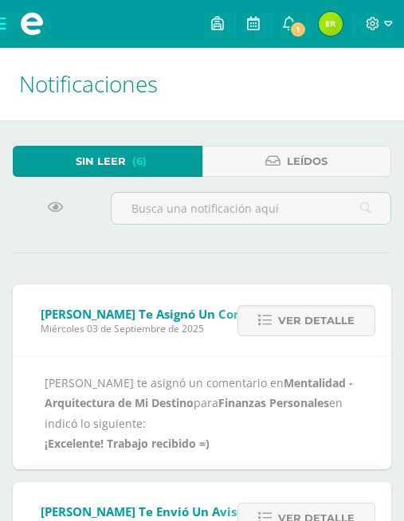 The height and width of the screenshot is (521, 404). What do you see at coordinates (88, 84) in the screenshot?
I see `span: Notificaciones` at bounding box center [88, 84].